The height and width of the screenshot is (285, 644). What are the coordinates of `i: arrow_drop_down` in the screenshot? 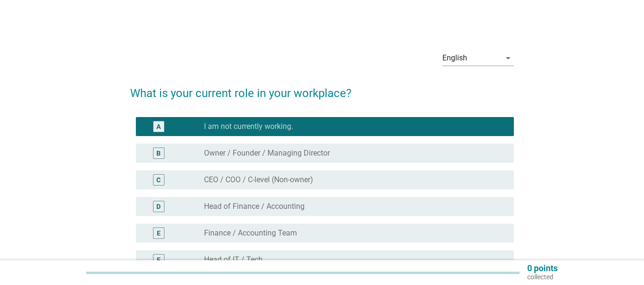 It's located at (508, 58).